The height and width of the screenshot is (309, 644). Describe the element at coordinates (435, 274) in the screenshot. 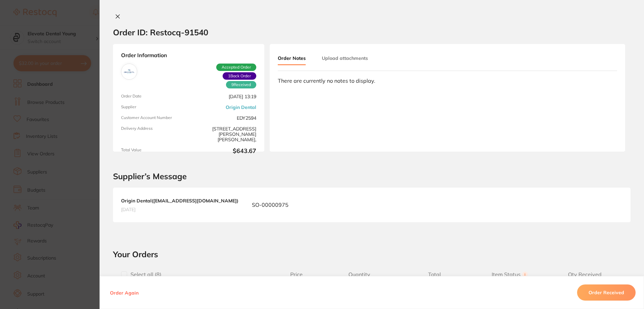

I see `span: Total` at that location.